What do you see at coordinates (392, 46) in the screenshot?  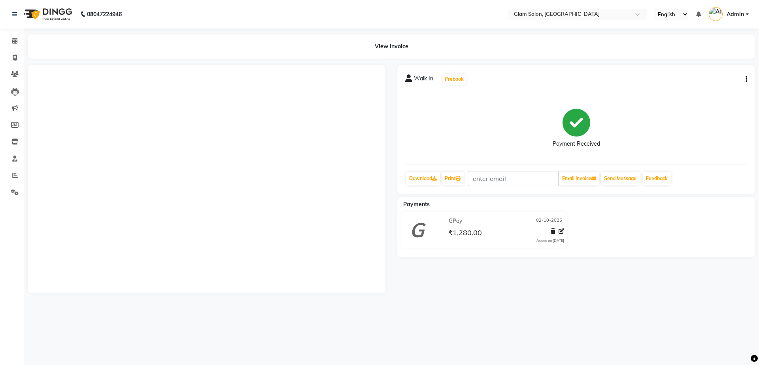 I see `div: View Invoice` at bounding box center [392, 46].